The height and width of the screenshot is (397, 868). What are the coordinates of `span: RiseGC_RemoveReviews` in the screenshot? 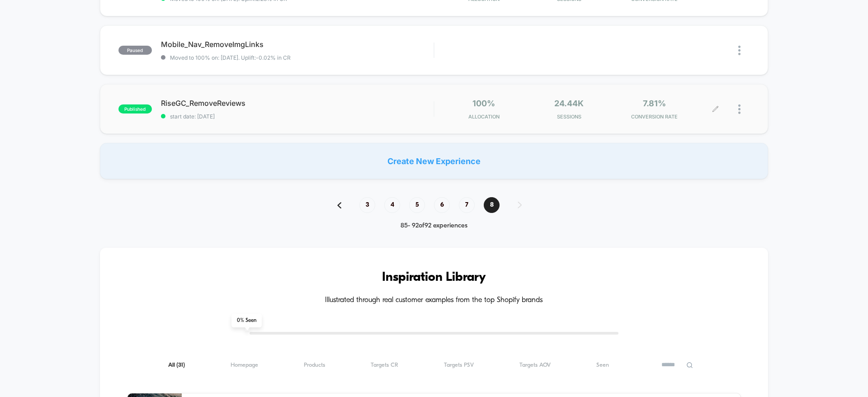 It's located at (297, 103).